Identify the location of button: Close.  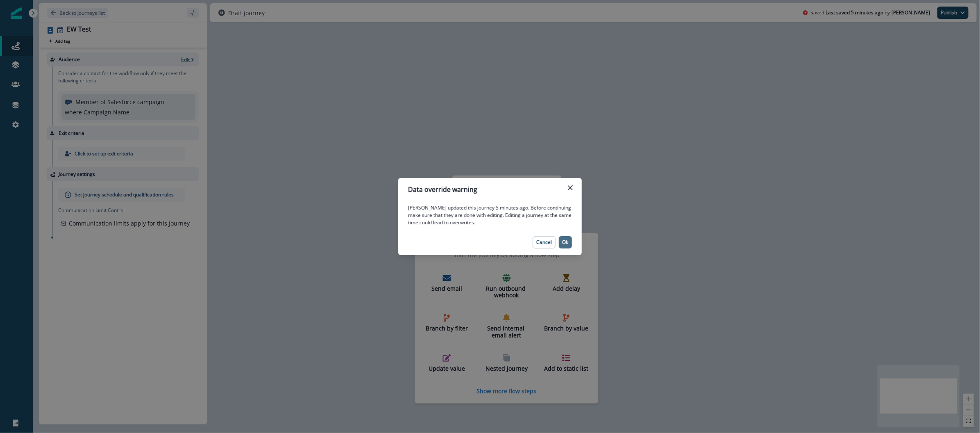
(570, 187).